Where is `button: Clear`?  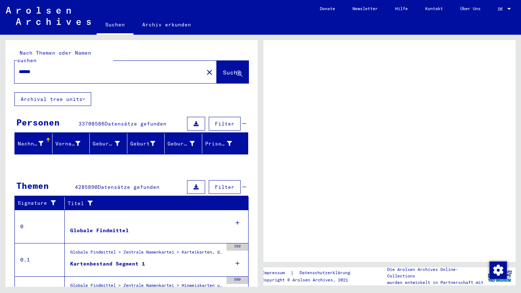
button: Clear is located at coordinates (210, 72).